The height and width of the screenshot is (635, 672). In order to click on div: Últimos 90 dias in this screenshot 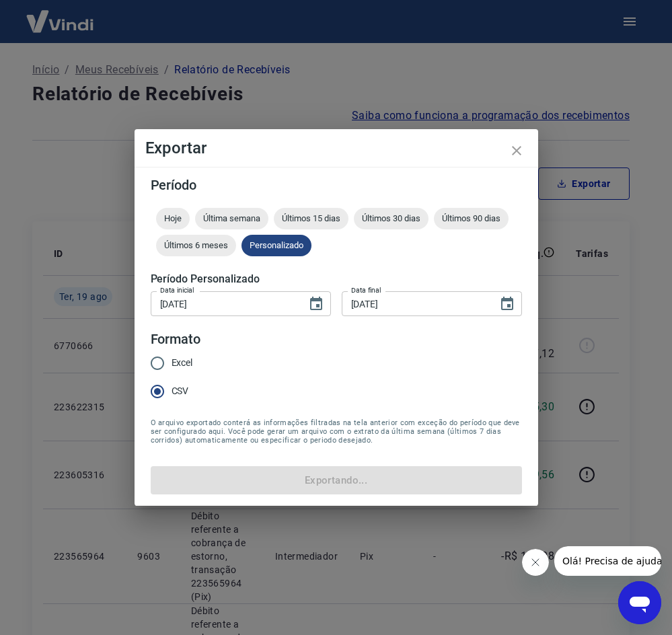, I will do `click(471, 219)`.